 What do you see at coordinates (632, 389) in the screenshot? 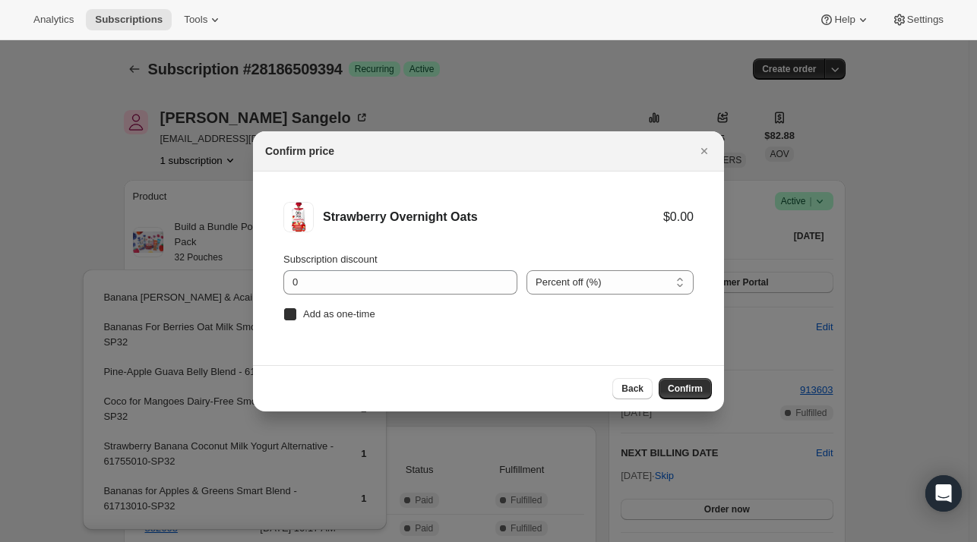
I see `button: Back` at bounding box center [632, 389].